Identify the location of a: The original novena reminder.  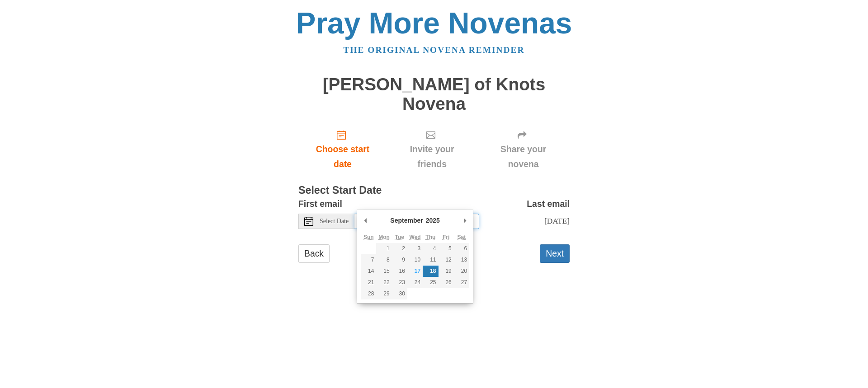
(434, 49).